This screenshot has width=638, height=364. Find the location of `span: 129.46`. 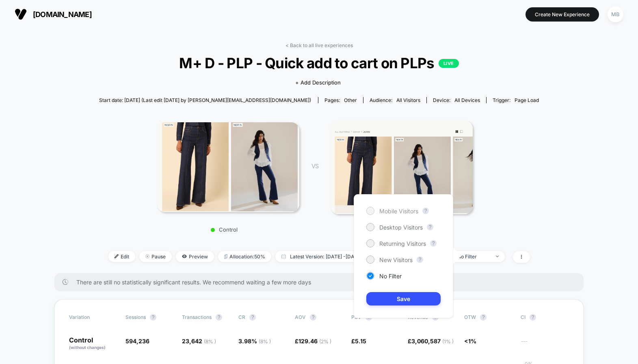

span: 129.46 is located at coordinates (315, 341).